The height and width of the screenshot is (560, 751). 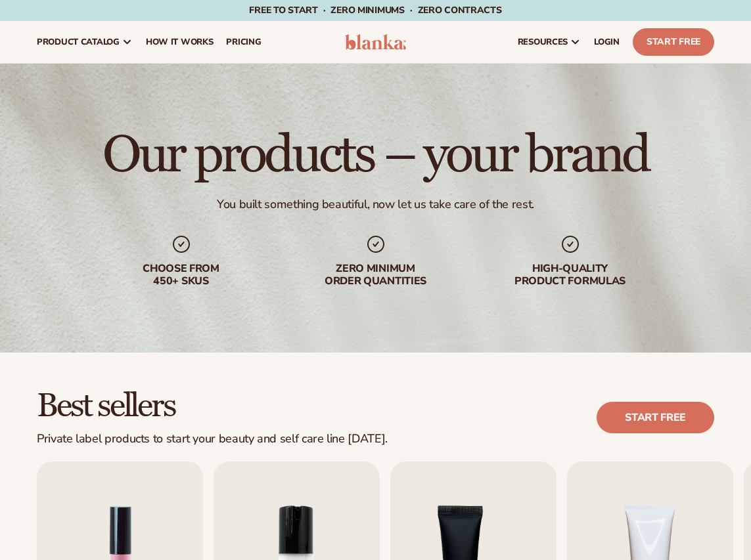 I want to click on img: logo, so click(x=376, y=42).